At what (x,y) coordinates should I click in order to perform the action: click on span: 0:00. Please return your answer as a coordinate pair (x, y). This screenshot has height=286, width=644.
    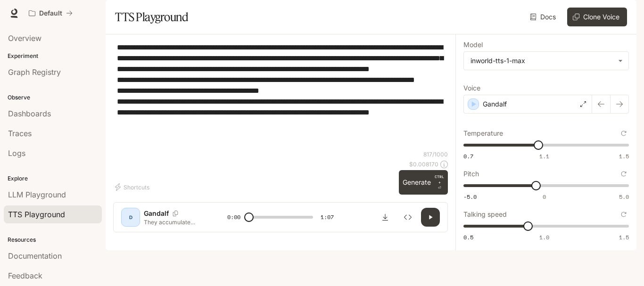
    Looking at the image, I should click on (234, 217).